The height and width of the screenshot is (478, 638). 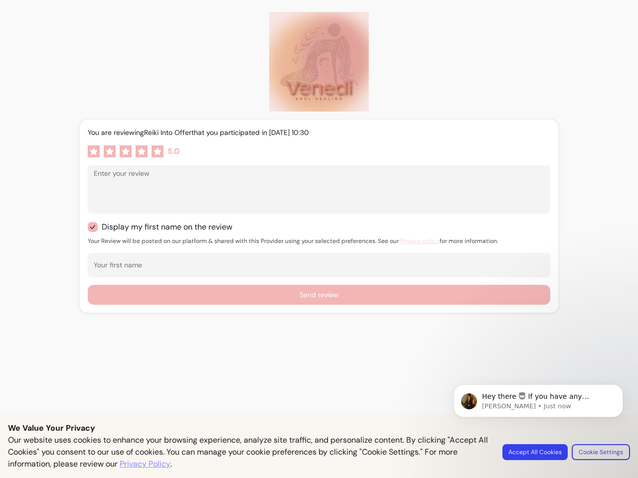 I want to click on input: Display my first name on the review, so click(x=164, y=227).